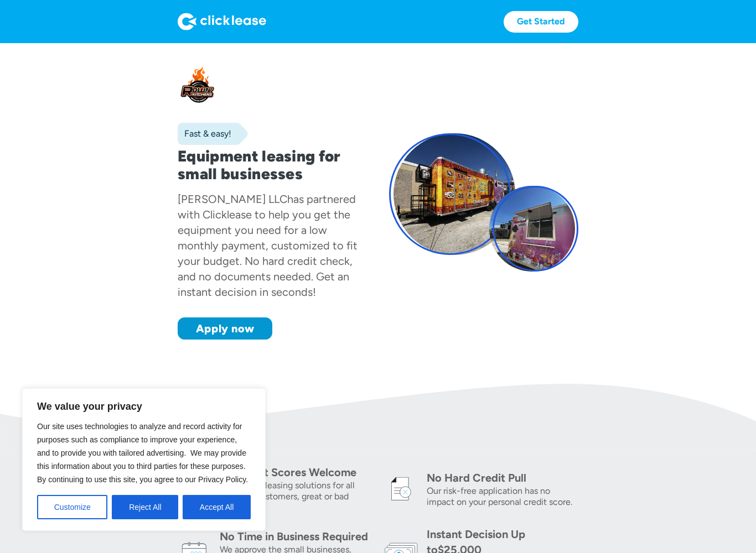  Describe the element at coordinates (296, 537) in the screenshot. I see `div: No Time in Business Required` at that location.